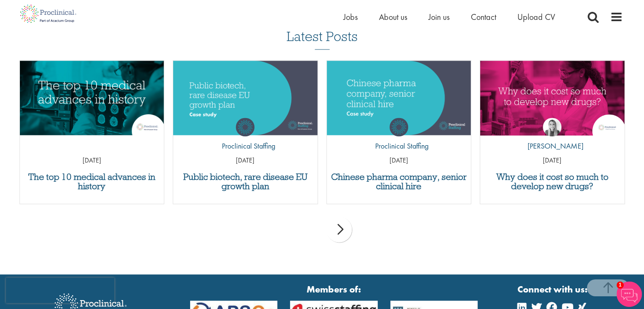  Describe the element at coordinates (245, 98) in the screenshot. I see `img: Public biotech, rare disease EU growth plan thumbnail` at that location.